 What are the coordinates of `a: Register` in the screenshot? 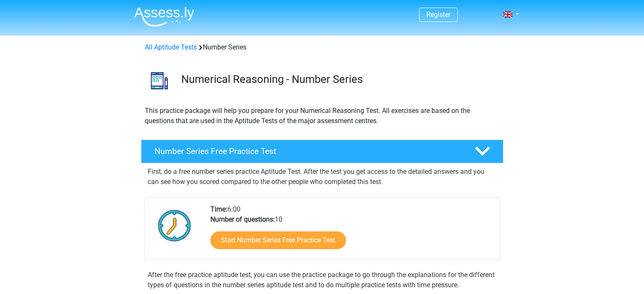 It's located at (438, 15).